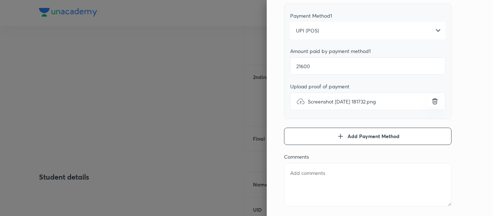  Describe the element at coordinates (368, 16) in the screenshot. I see `div: Payment Method 1` at that location.